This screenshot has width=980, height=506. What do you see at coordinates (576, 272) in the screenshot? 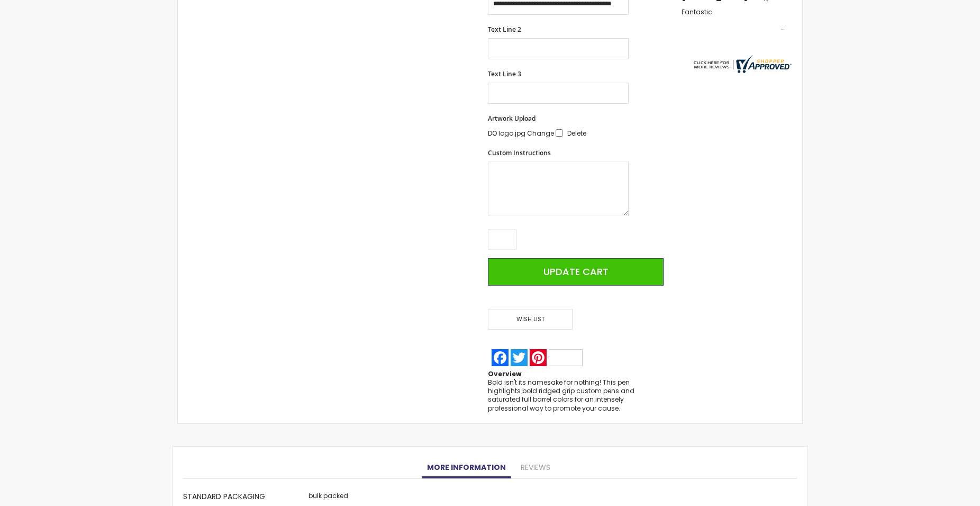
I see `button: Update Cart` at bounding box center [576, 272].